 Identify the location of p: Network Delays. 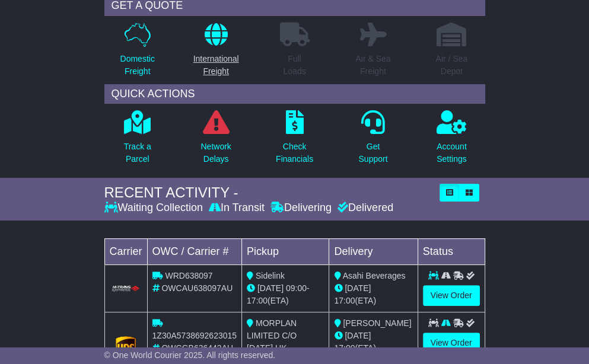
(215, 153).